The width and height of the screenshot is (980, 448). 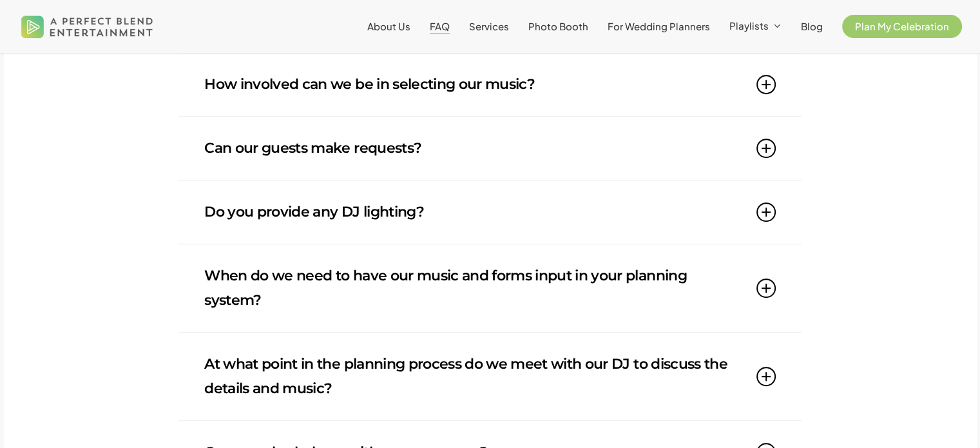 What do you see at coordinates (558, 26) in the screenshot?
I see `span: Photo Booth` at bounding box center [558, 26].